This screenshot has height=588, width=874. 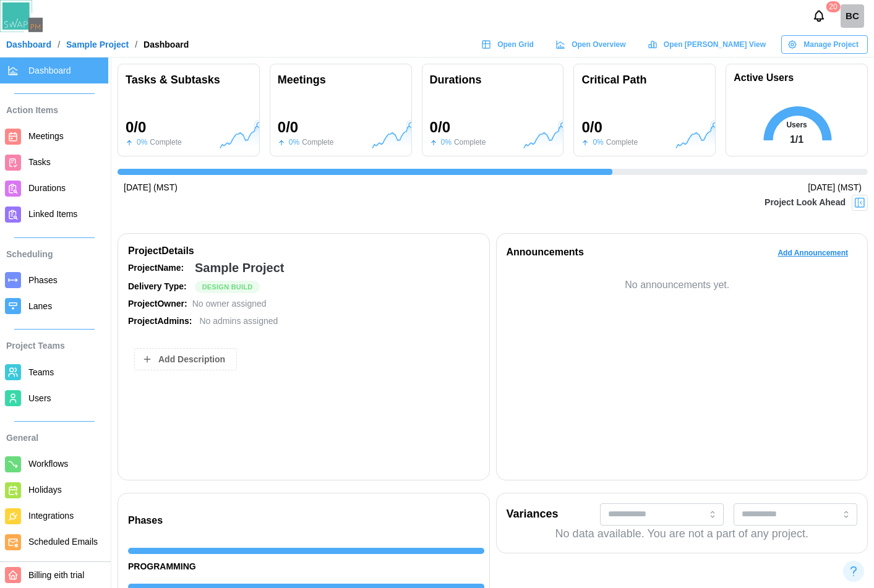 What do you see at coordinates (852, 16) in the screenshot?
I see `div: BC` at bounding box center [852, 16].